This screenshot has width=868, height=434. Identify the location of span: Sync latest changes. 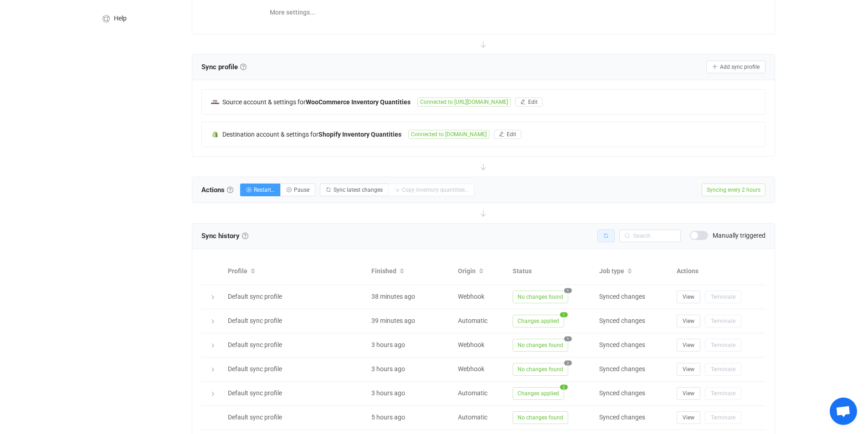
(358, 190).